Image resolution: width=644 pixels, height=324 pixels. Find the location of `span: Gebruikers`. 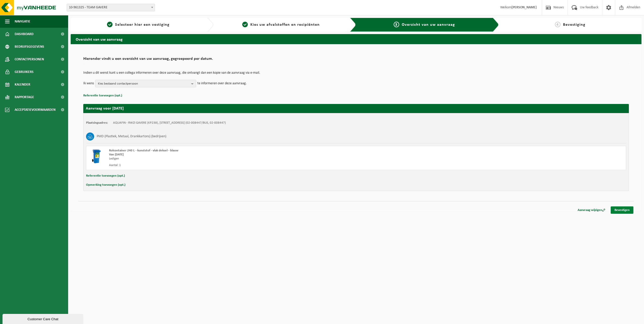

span: Gebruikers is located at coordinates (24, 72).